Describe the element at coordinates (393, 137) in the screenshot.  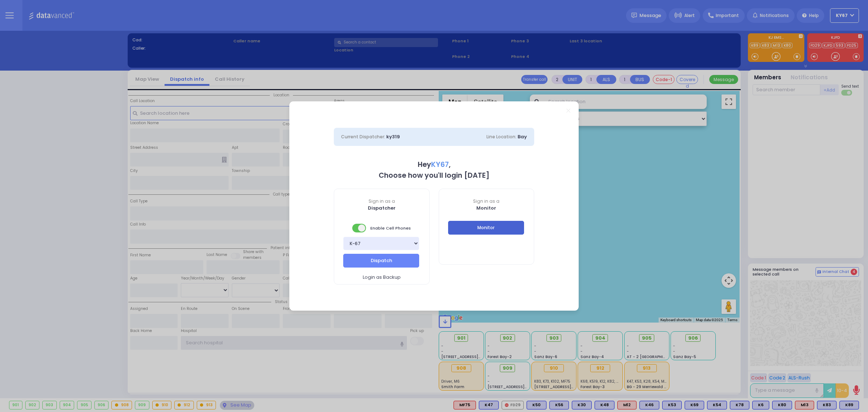
I see `span: ky319` at that location.